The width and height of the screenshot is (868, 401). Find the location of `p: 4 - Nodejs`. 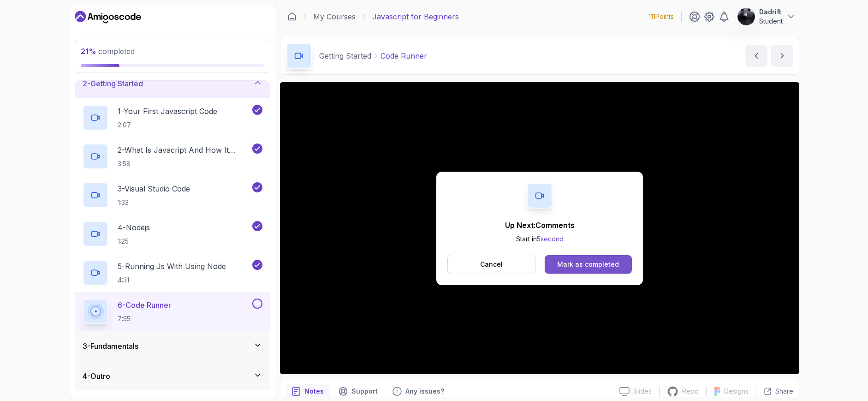

p: 4 - Nodejs is located at coordinates (134, 228).